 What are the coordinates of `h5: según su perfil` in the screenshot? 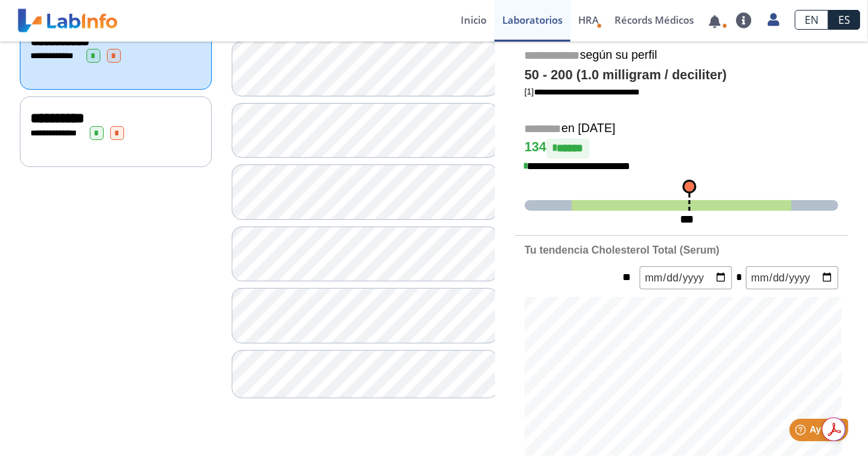 It's located at (682, 55).